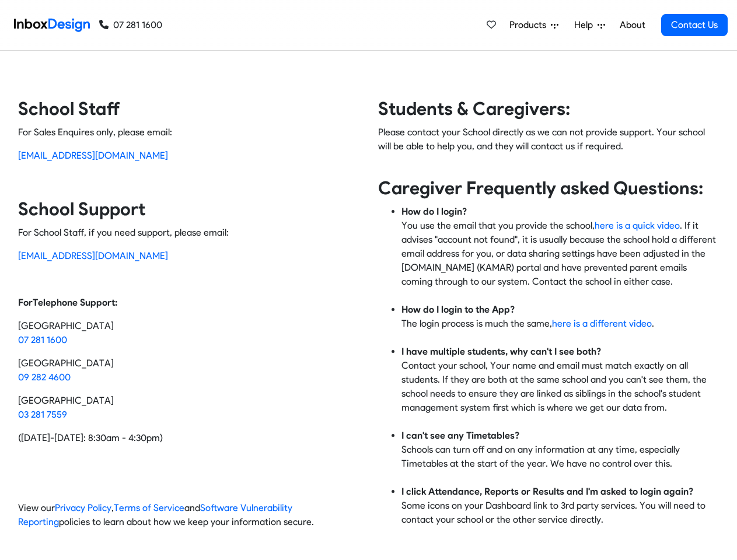 This screenshot has height=560, width=737. I want to click on a: Privacy Policy, so click(83, 508).